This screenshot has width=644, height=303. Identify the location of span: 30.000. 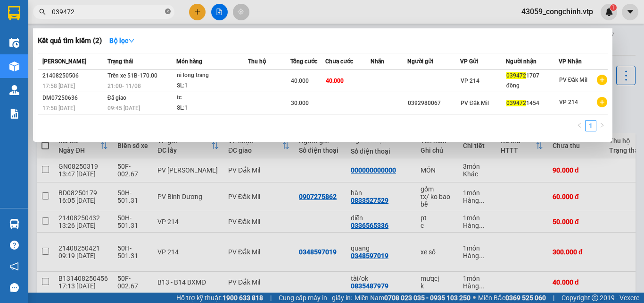
(300, 102).